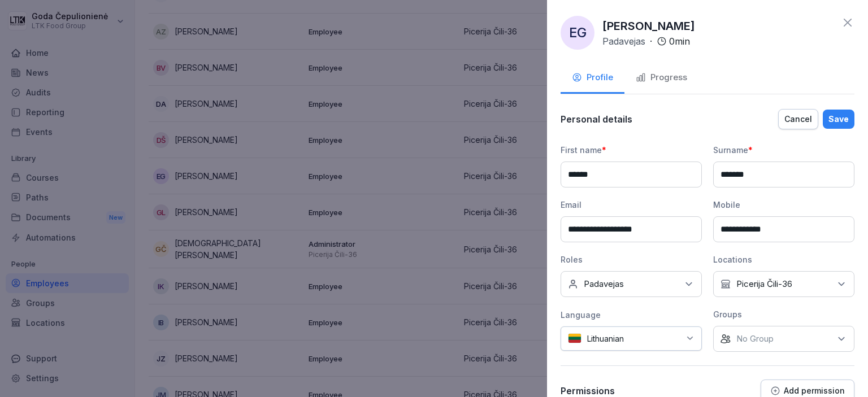  What do you see at coordinates (578, 33) in the screenshot?
I see `div: EG` at bounding box center [578, 33].